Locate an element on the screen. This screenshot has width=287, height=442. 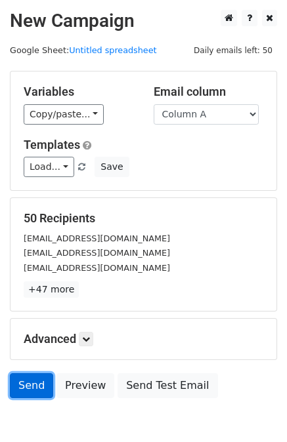
a: Copy/paste... is located at coordinates (64, 114).